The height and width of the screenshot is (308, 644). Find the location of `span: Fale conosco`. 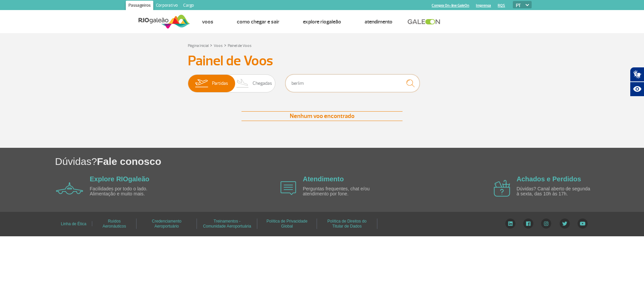

span: Fale conosco is located at coordinates (129, 161).